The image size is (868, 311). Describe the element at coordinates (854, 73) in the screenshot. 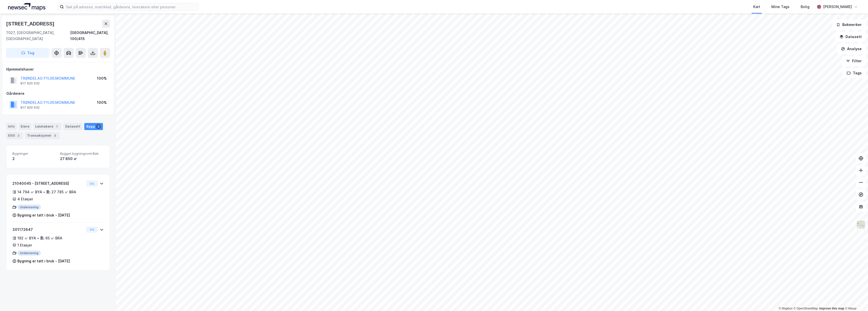

I see `button: Tags` at that location.